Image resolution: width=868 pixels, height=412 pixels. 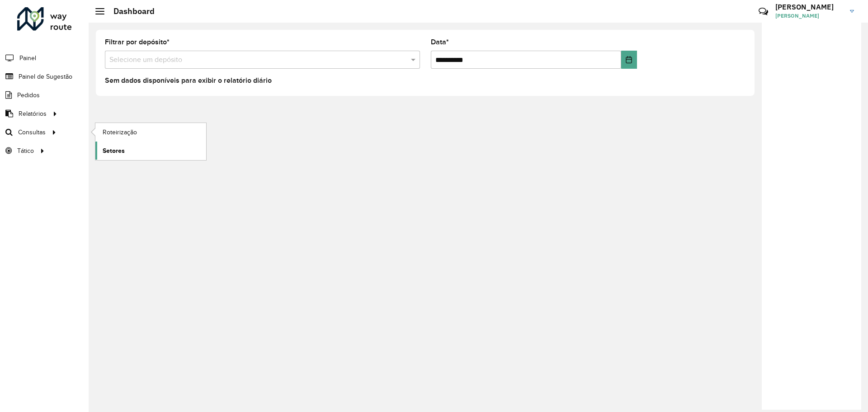 I want to click on label: Data, so click(x=440, y=42).